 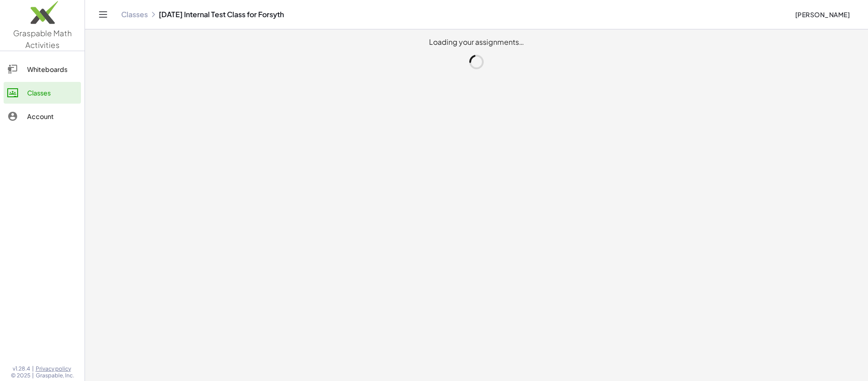 What do you see at coordinates (52, 117) in the screenshot?
I see `div: Account` at bounding box center [52, 117].